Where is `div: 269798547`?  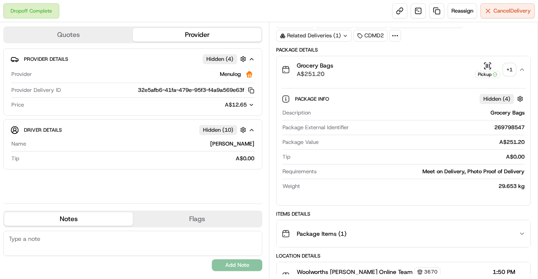 div: 269798547 is located at coordinates (438, 128).